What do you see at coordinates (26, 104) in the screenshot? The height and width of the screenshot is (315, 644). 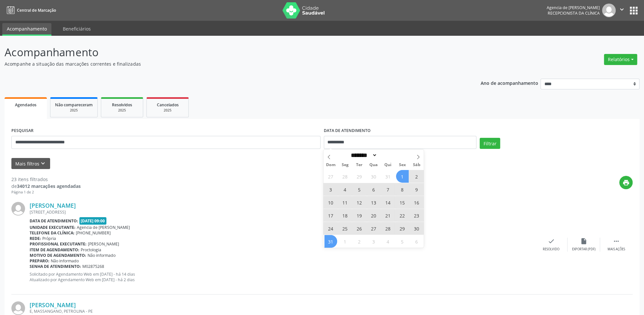 I see `span: Agendados` at bounding box center [26, 104].